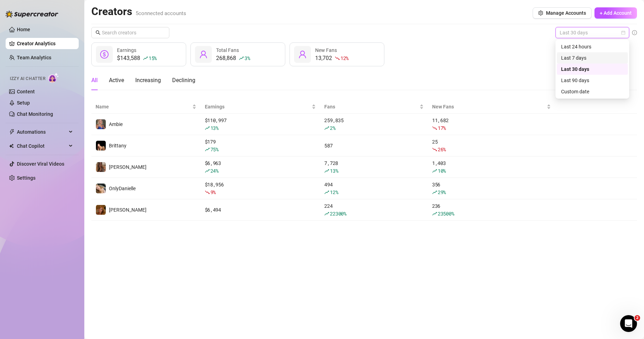 The width and height of the screenshot is (644, 339). I want to click on span: Total Fans, so click(227, 51).